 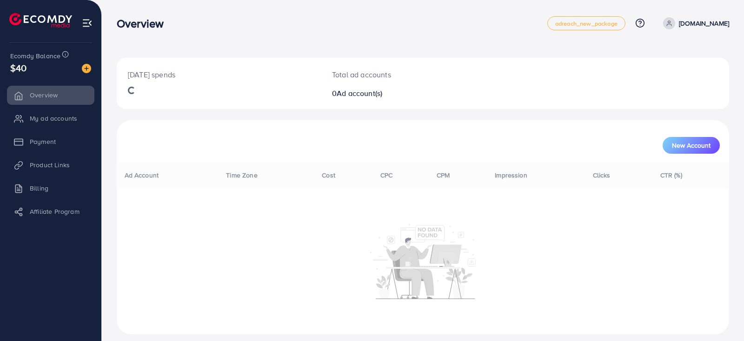 I want to click on span: adreach_new_package, so click(x=587, y=23).